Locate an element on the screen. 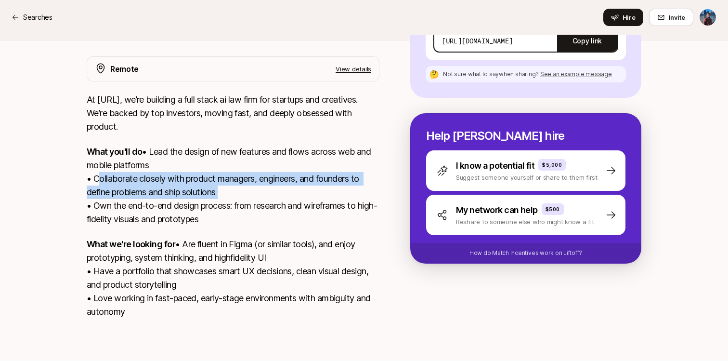  p: Searches is located at coordinates (38, 17).